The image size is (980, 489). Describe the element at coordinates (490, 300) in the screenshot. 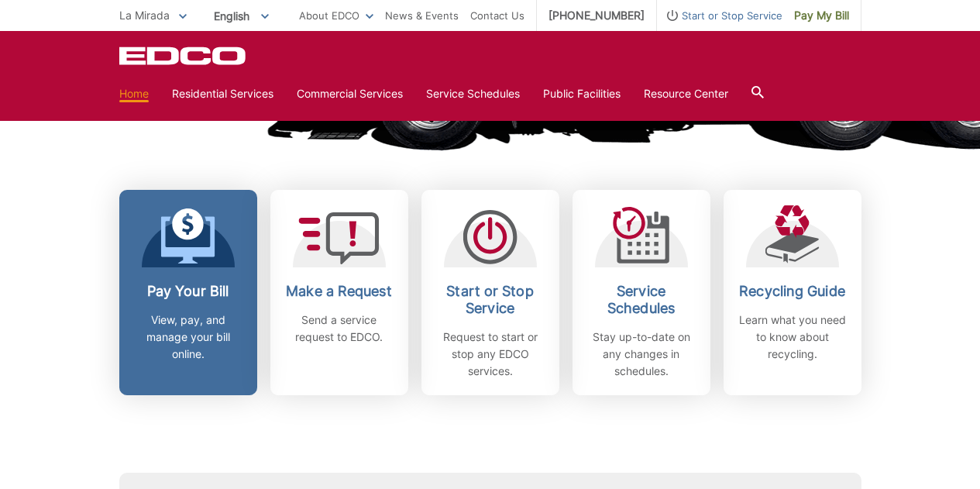

I see `h2: Start or Stop Service` at that location.